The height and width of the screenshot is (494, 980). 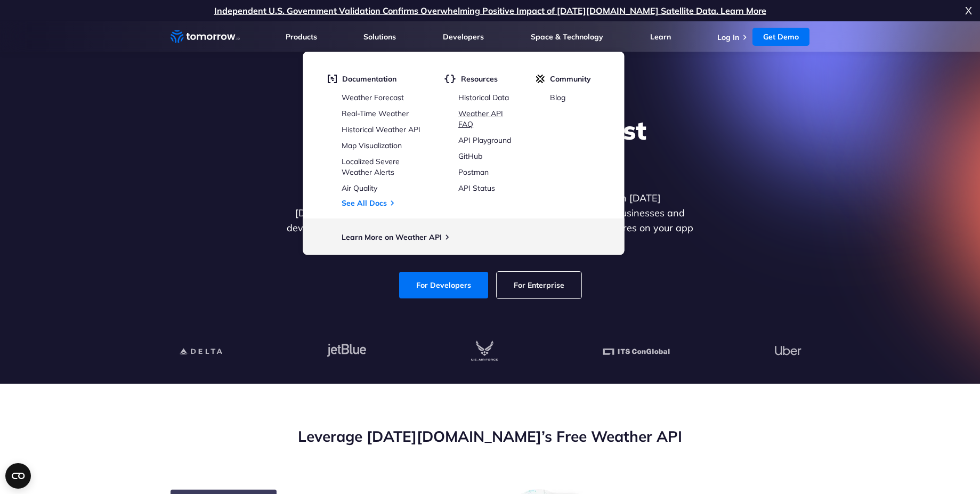 I want to click on a: Air Quality, so click(x=359, y=188).